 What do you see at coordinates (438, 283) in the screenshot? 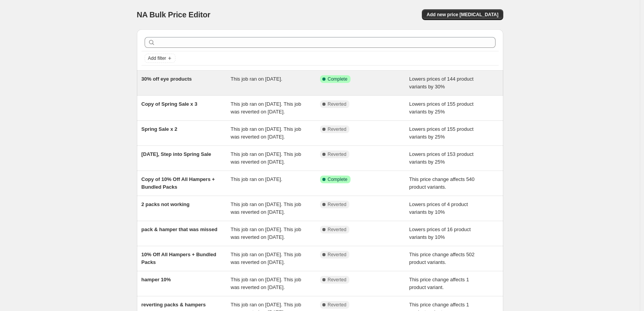
I see `span: This price change affects 1 product variant.` at bounding box center [438, 283].